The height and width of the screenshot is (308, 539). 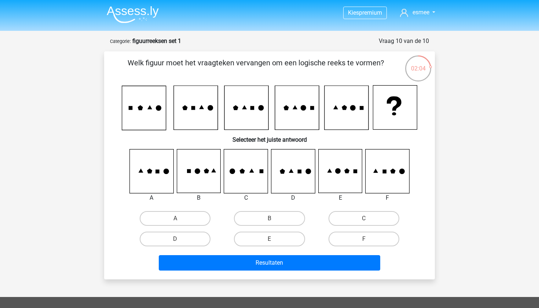 I want to click on div: C, so click(x=246, y=198).